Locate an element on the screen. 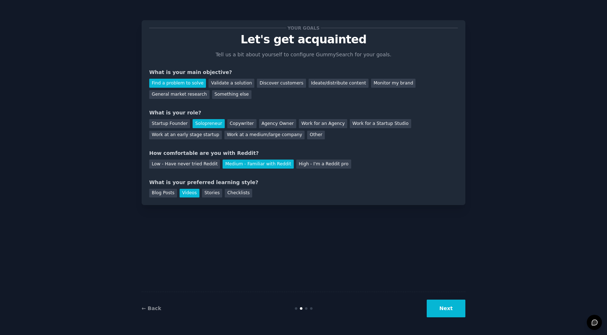 Image resolution: width=607 pixels, height=335 pixels. div: Solopreneur is located at coordinates (208, 124).